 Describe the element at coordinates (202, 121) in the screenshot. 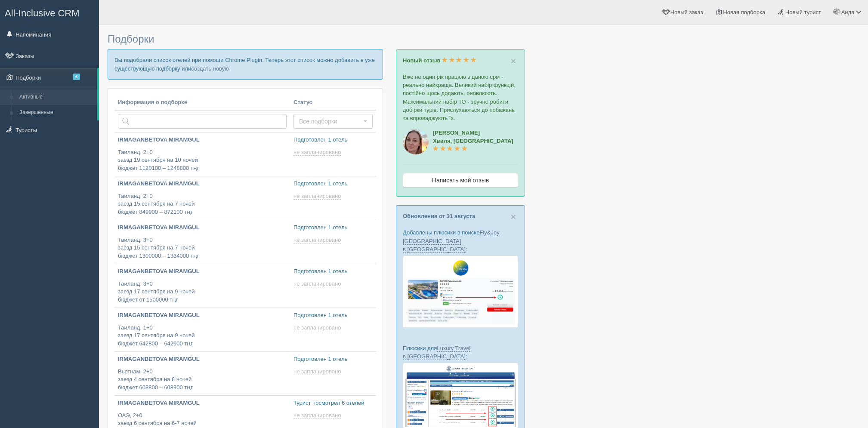

I see `input: Поиск по стране или туристу` at that location.